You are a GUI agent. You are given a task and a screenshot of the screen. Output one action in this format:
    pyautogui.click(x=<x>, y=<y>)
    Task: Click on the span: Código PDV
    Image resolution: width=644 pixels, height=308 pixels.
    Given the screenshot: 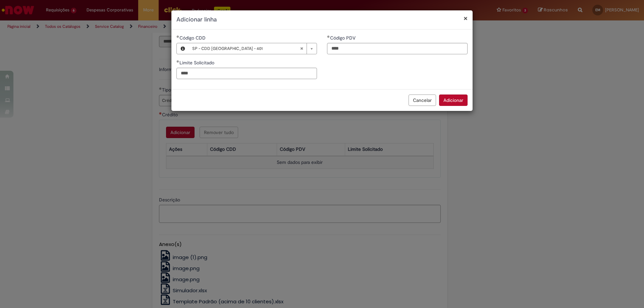 What is the action you would take?
    pyautogui.click(x=344, y=38)
    